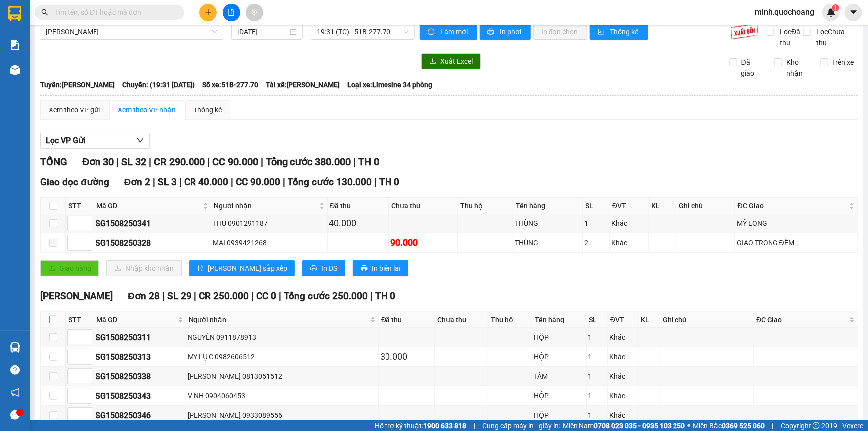 The width and height of the screenshot is (868, 431). I want to click on div: SG1508250346, so click(140, 415).